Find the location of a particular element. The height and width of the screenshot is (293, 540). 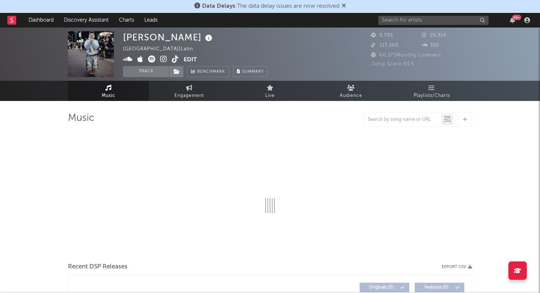

input: Search by song name or URL is located at coordinates (402, 120).